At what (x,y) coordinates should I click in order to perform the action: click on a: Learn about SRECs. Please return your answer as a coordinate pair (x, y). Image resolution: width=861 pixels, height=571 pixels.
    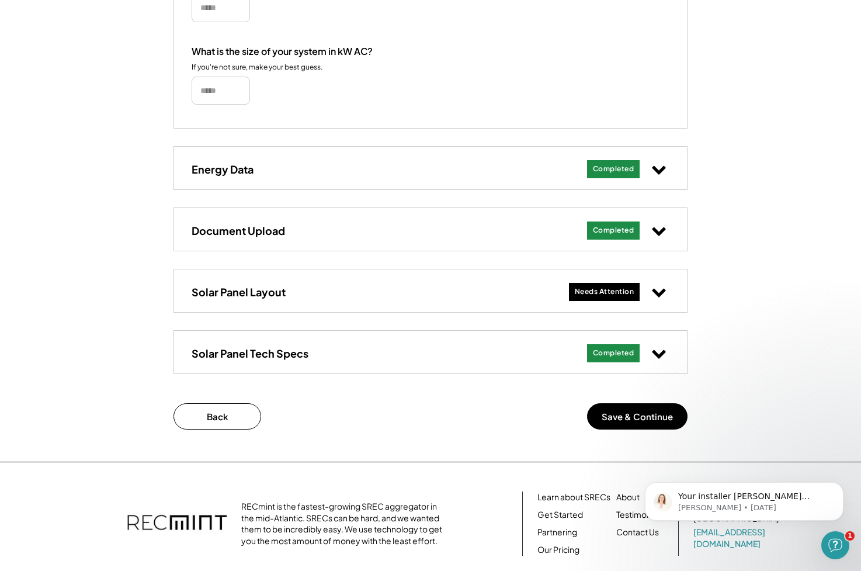
    Looking at the image, I should click on (574, 497).